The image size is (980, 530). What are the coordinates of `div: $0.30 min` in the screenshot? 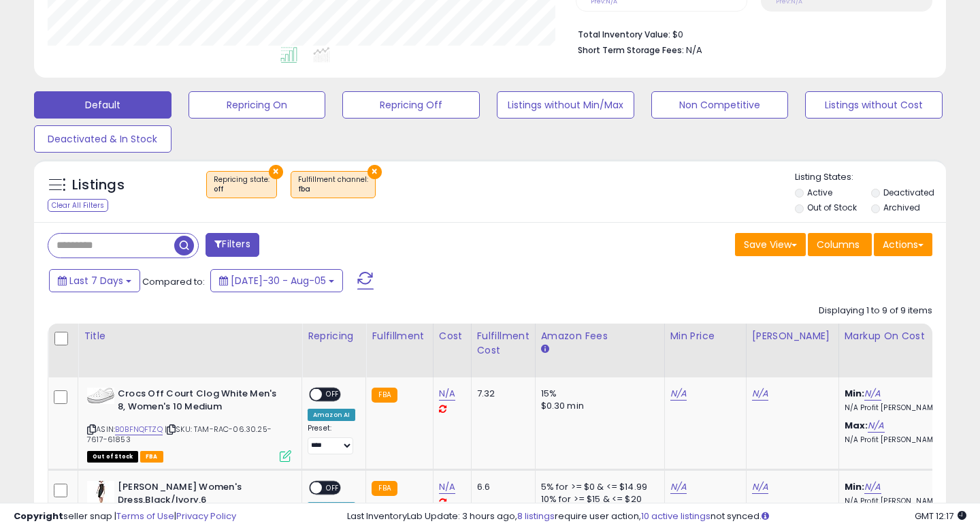 It's located at (597, 406).